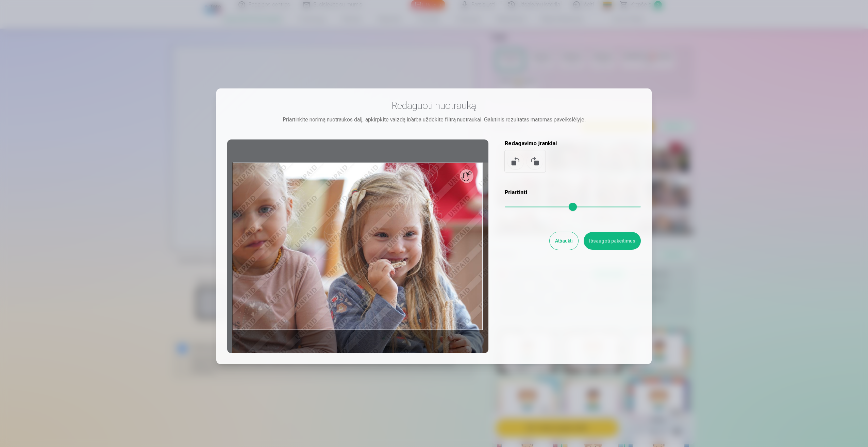  Describe the element at coordinates (573, 192) in the screenshot. I see `h5: Priartinti` at that location.